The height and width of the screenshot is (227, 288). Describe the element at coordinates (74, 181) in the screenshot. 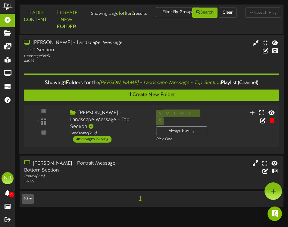

I see `div: # 4032` at that location.